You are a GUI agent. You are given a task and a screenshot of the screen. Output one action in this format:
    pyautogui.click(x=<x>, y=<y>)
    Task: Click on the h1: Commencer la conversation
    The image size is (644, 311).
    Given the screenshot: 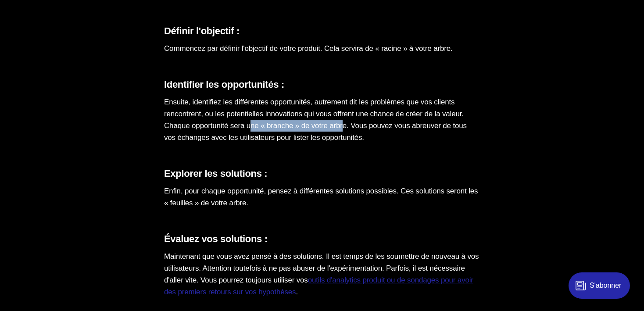 What is the action you would take?
    pyautogui.click(x=157, y=54)
    